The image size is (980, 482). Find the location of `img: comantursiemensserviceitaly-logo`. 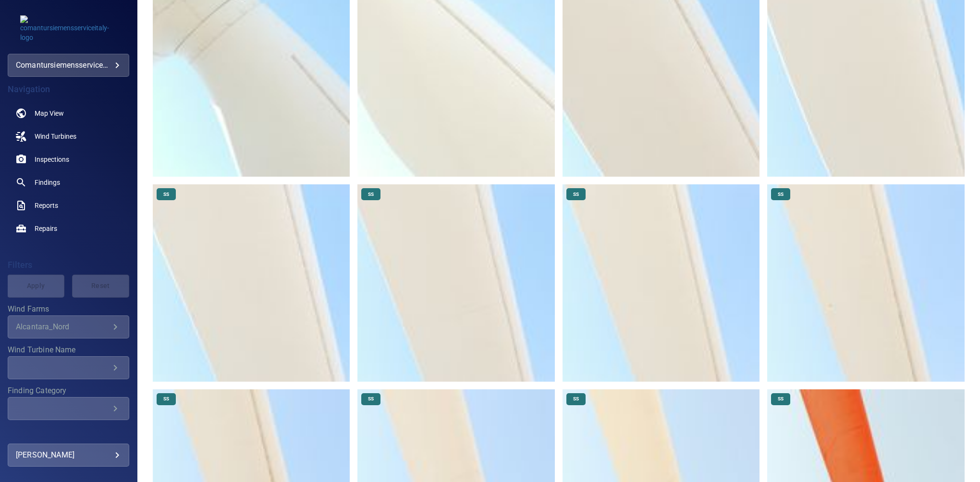

img: comantursiemensserviceitaly-logo is located at coordinates (68, 29).